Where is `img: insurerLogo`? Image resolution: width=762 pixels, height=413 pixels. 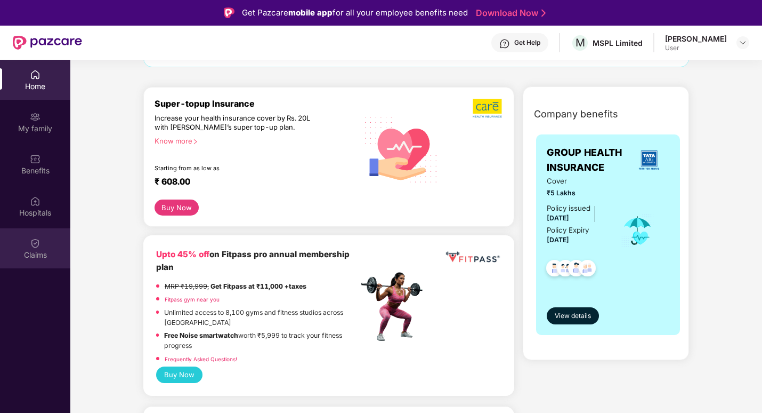
img: insurerLogo is located at coordinates (649, 160).